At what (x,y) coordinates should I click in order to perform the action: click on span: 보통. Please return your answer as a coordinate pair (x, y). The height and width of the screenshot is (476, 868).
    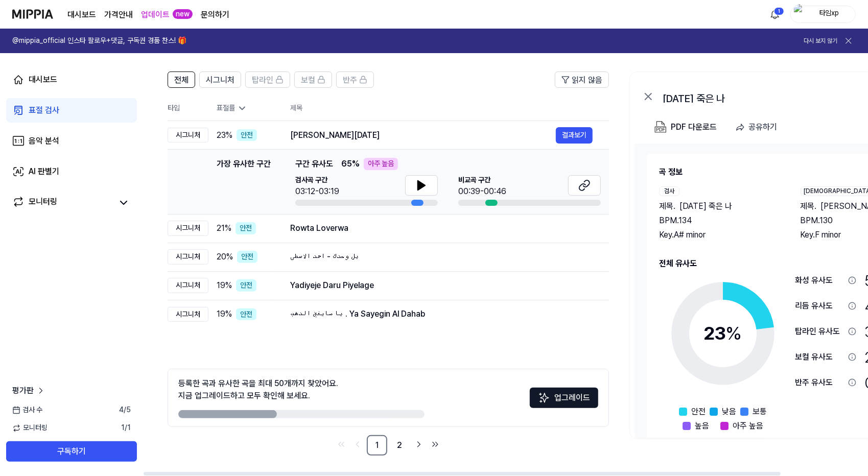
    Looking at the image, I should click on (760, 411).